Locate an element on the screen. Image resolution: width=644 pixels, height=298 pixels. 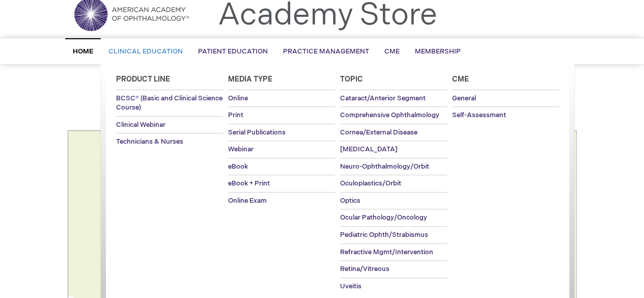
span: eBook + Print is located at coordinates (249, 184).